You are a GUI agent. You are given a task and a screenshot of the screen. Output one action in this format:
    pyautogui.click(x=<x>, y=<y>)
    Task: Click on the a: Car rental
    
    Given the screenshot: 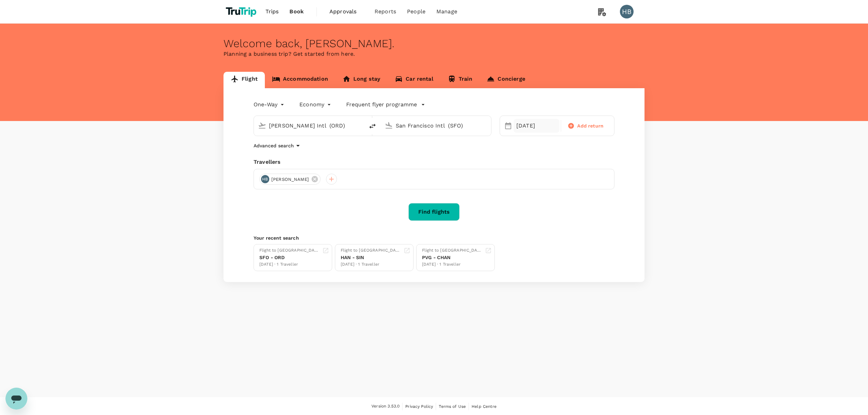 What is the action you would take?
    pyautogui.click(x=414, y=80)
    